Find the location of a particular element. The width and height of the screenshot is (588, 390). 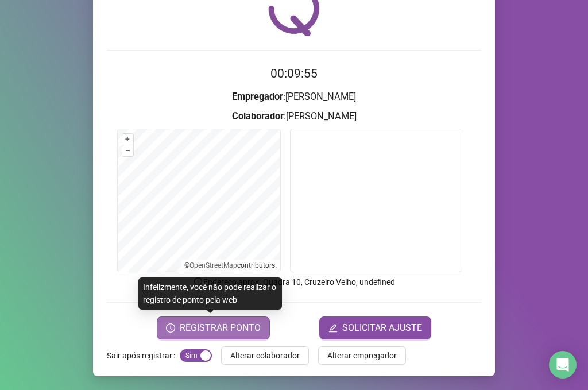

time: 00:09:55 is located at coordinates (294, 74).